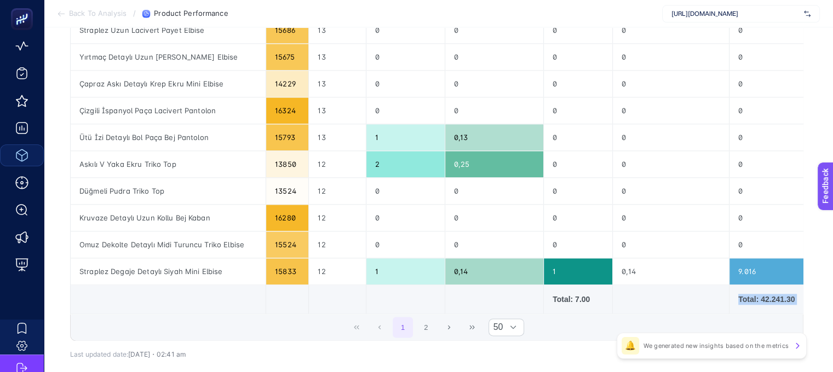 This screenshot has height=372, width=833. I want to click on div: 15793, so click(287, 137).